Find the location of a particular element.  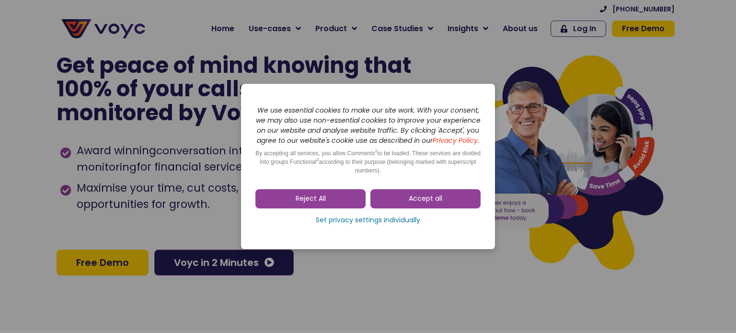

span: Accept all is located at coordinates (425, 199).